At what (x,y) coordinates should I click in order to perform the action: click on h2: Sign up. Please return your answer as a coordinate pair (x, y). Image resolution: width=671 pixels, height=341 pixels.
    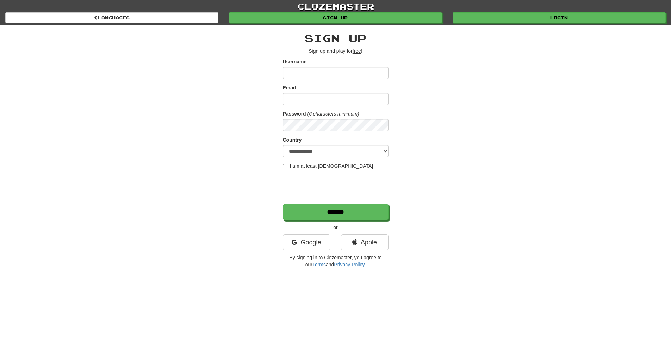
    Looking at the image, I should click on (336, 38).